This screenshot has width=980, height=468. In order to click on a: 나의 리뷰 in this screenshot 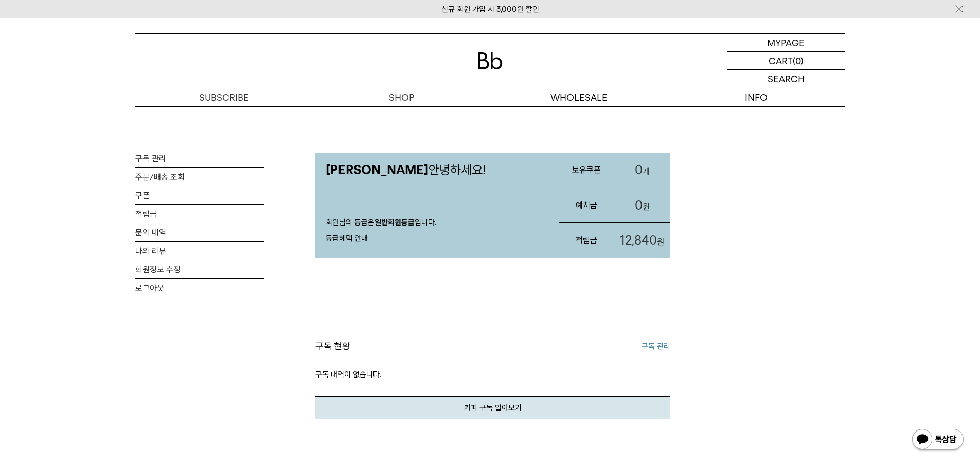, I will do `click(199, 251)`.